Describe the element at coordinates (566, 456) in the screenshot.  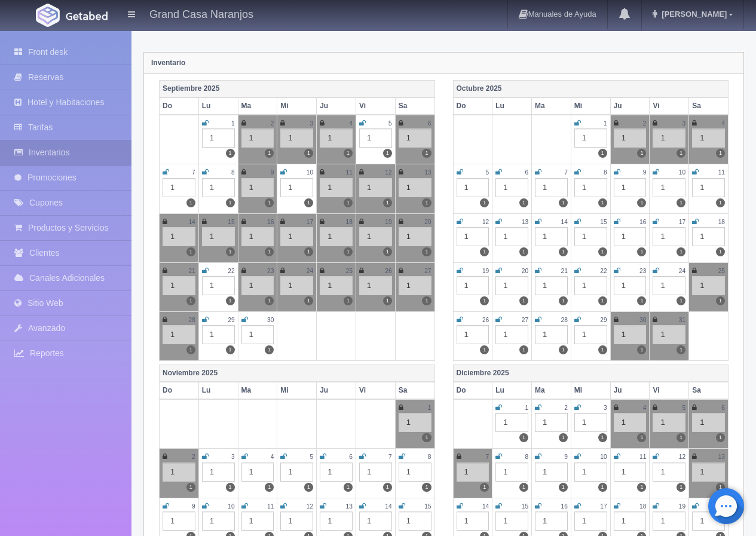
I see `small: 9` at that location.